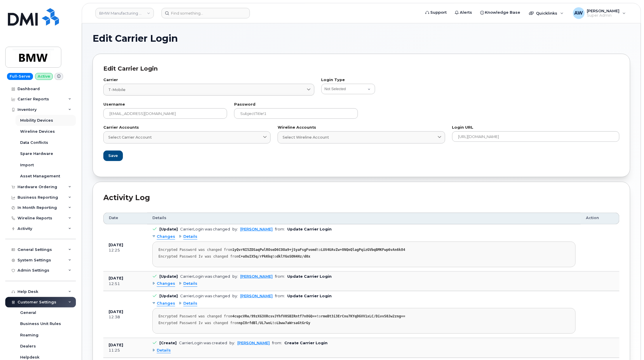 The height and width of the screenshot is (360, 644). What do you see at coordinates (125, 250) in the screenshot?
I see `div: 12:25` at bounding box center [125, 250].